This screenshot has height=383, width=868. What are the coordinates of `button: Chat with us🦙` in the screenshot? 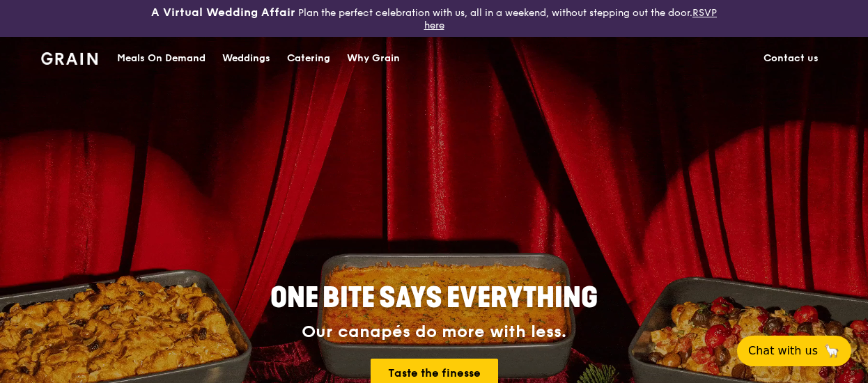 It's located at (794, 352).